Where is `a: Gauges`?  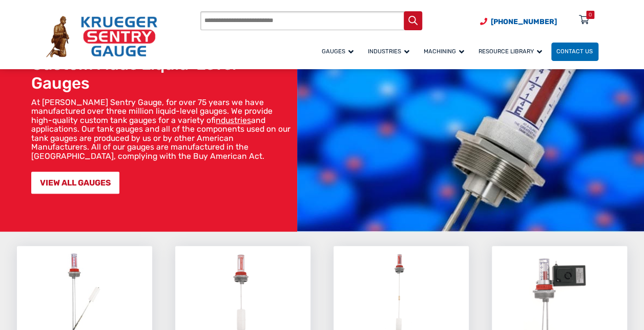
a: Gauges is located at coordinates (339, 51).